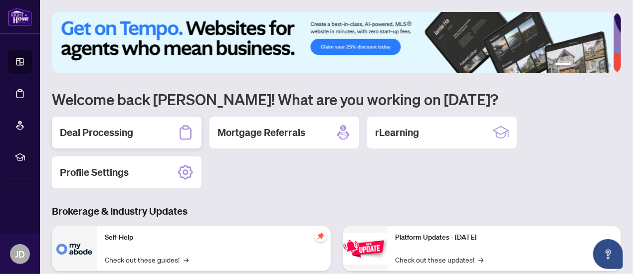 Image resolution: width=633 pixels, height=274 pixels. What do you see at coordinates (608, 254) in the screenshot?
I see `button: Open asap` at bounding box center [608, 254].